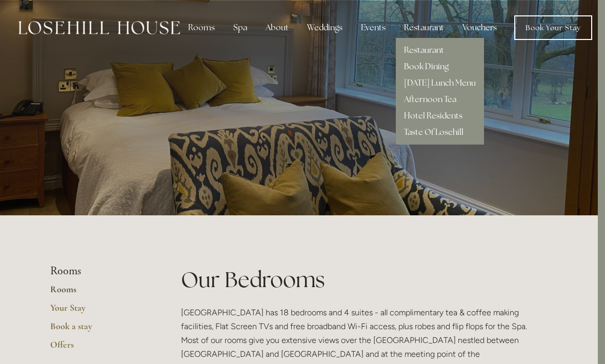  I want to click on div: Spa, so click(240, 28).